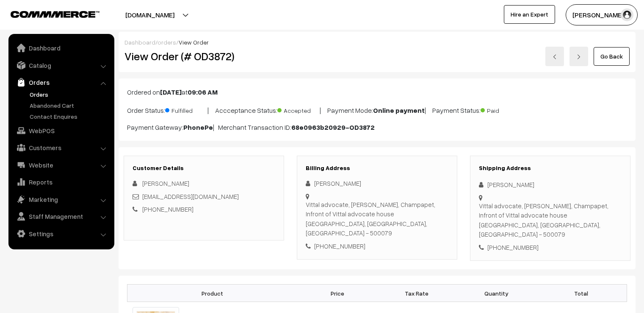 The height and width of the screenshot is (313, 644). What do you see at coordinates (338, 293) in the screenshot?
I see `th: Price` at bounding box center [338, 293].